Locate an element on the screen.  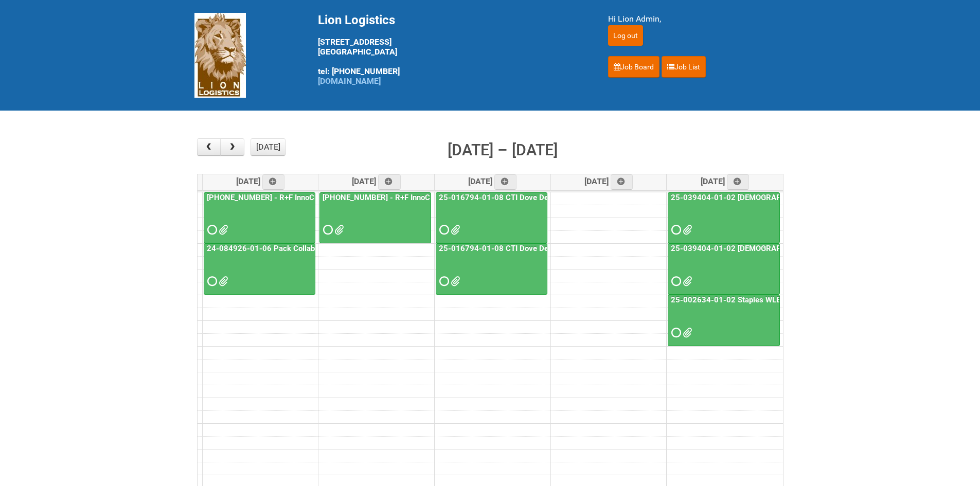
a: Job Board is located at coordinates (633, 67).